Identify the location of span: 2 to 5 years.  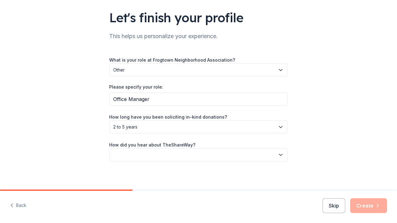
(194, 127).